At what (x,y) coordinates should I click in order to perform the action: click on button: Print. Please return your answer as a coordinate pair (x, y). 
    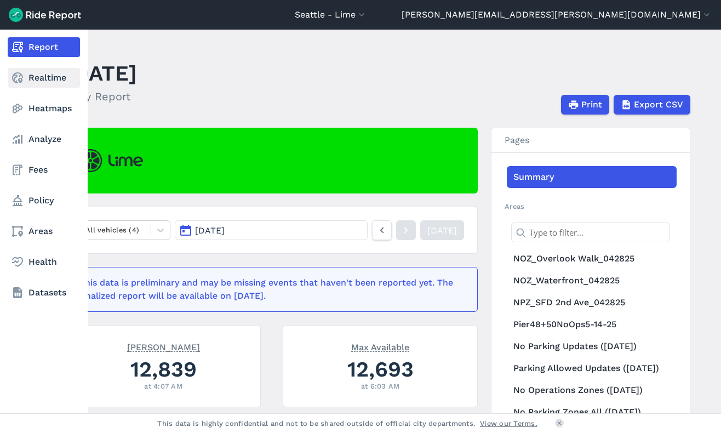
    Looking at the image, I should click on (585, 105).